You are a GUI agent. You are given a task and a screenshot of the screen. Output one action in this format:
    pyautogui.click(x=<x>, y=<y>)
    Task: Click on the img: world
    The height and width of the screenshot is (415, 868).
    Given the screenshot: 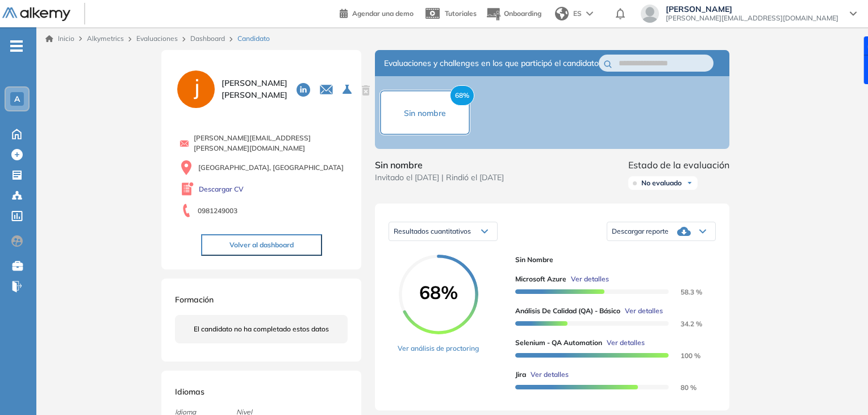 What is the action you would take?
    pyautogui.click(x=562, y=14)
    